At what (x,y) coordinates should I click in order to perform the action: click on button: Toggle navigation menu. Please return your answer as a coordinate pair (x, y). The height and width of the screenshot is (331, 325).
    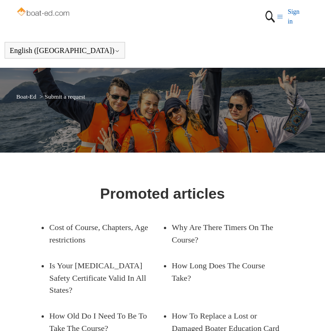
    Looking at the image, I should click on (280, 17).